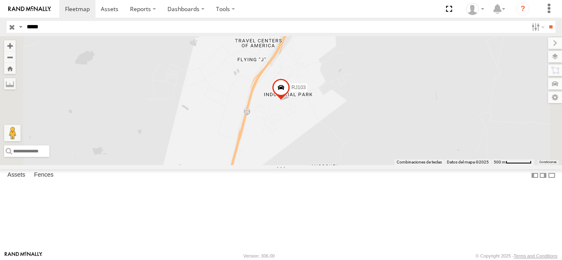 Image resolution: width=562 pixels, height=260 pixels. I want to click on button: Combinaciones de teclas, so click(419, 163).